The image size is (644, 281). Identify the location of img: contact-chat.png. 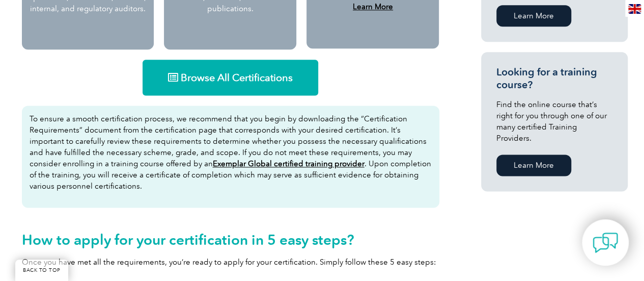
(605, 243).